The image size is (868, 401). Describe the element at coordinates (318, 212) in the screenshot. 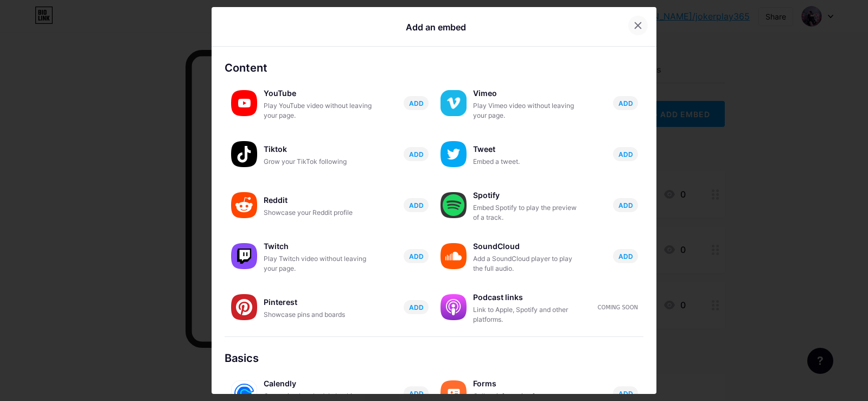

I see `div: Showcase your Reddit profile` at that location.